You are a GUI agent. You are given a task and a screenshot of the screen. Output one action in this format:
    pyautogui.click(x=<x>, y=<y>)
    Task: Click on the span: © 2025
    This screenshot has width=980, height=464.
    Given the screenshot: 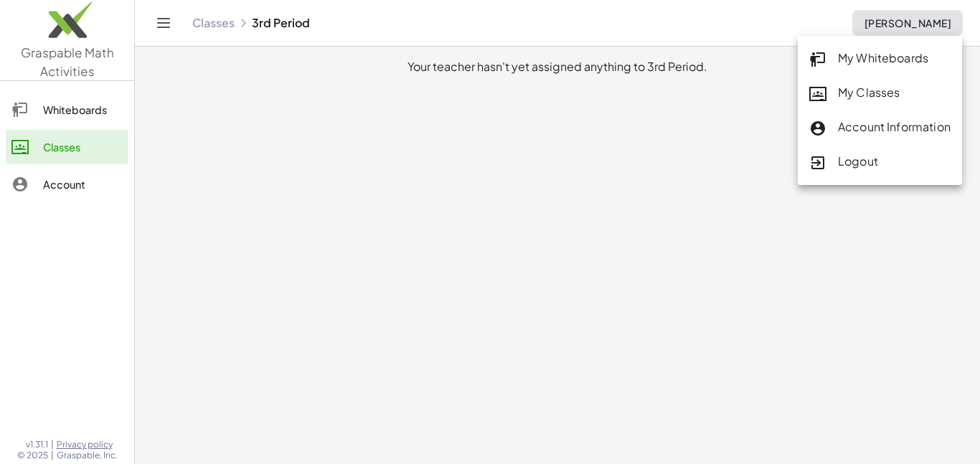 What is the action you would take?
    pyautogui.click(x=33, y=456)
    